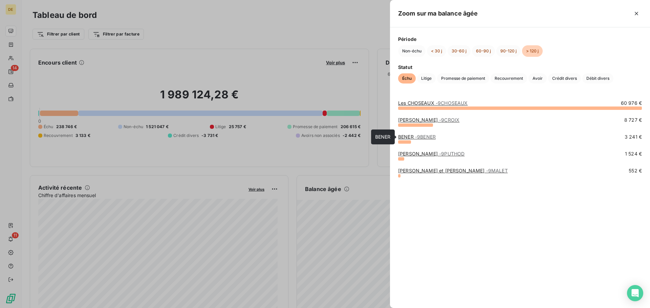 The width and height of the screenshot is (650, 308). What do you see at coordinates (407, 78) in the screenshot?
I see `button: Échu` at bounding box center [407, 78].